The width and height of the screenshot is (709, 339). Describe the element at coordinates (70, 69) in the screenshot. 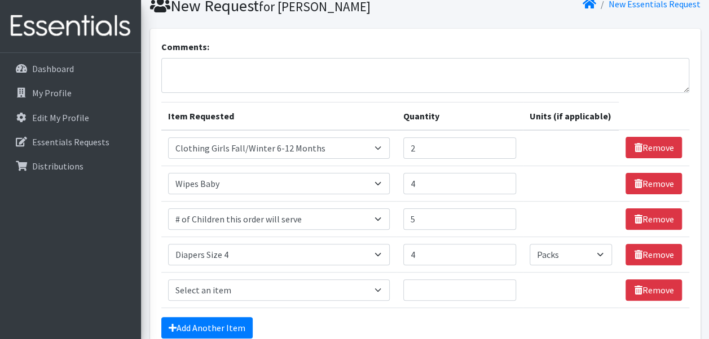

I see `a: Dashboard` at that location.